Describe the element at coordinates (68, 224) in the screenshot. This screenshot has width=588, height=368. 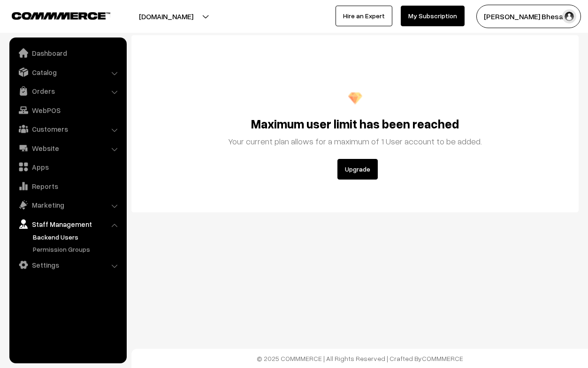
I see `a: Staff Management` at that location.